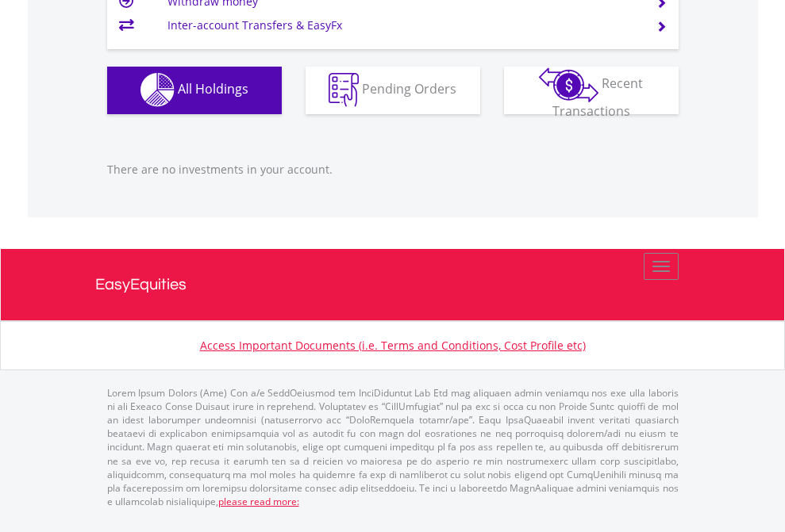 The image size is (785, 532). Describe the element at coordinates (402, 25) in the screenshot. I see `td: Inter-account Transfers & EasyFx` at that location.